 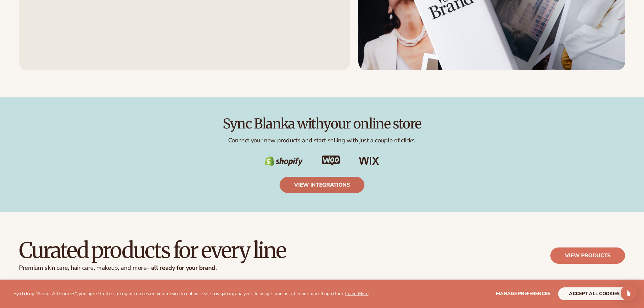 I want to click on img: Shopify Image 20, so click(x=284, y=161).